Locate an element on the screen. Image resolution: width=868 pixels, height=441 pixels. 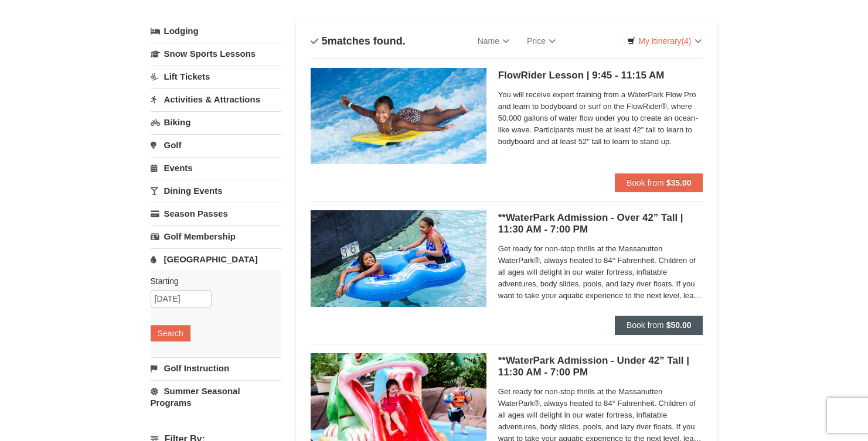
img: 6619917-720-80b70c28.jpg is located at coordinates (399, 259).